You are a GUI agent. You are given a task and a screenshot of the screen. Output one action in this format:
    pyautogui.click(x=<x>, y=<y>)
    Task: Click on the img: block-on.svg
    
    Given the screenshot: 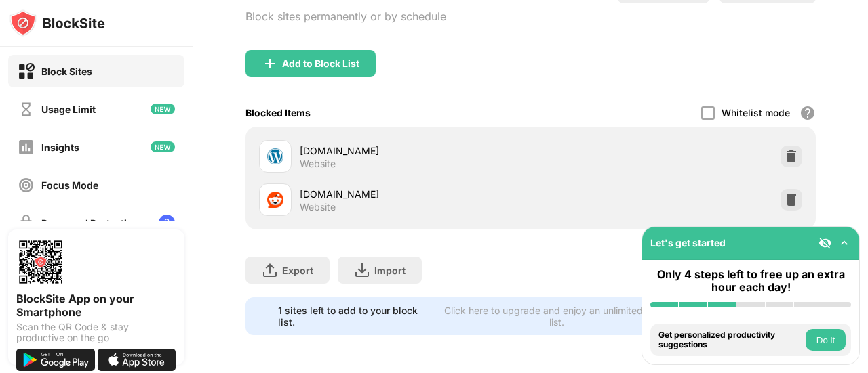 What is the action you would take?
    pyautogui.click(x=26, y=71)
    